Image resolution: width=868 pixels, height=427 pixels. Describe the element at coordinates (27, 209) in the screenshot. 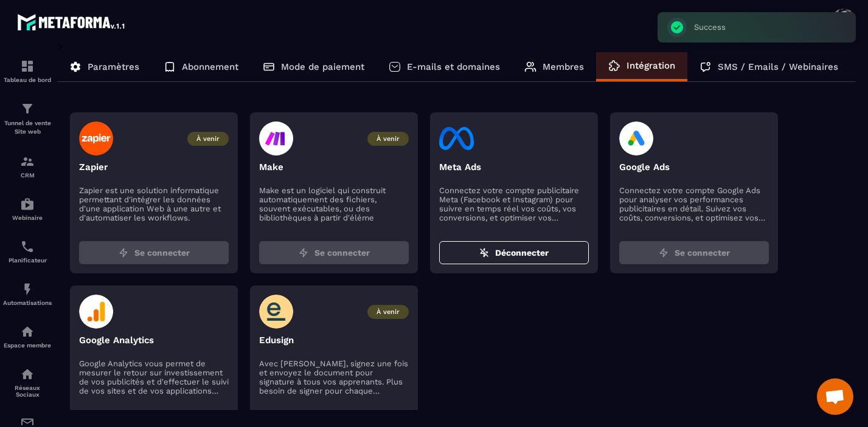

I see `a: automationsautomationsWebinaire` at that location.